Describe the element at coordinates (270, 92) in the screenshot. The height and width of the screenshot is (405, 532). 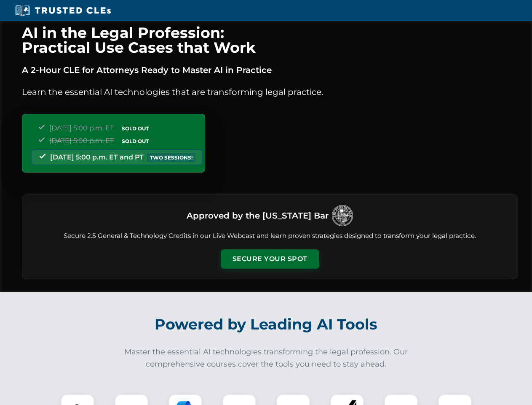
I see `p: Learn the essential AI technologies that are transforming legal practice.` at that location.